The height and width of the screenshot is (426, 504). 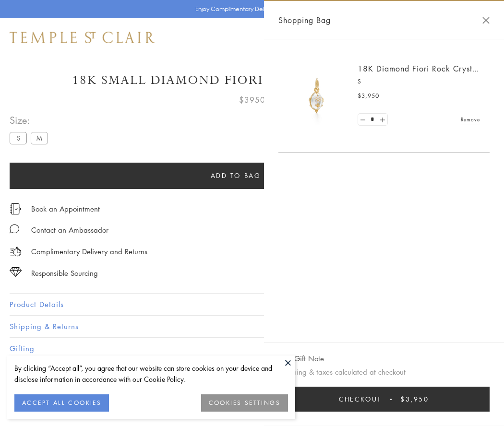 I want to click on button: Checkout $3,950, so click(x=383, y=399).